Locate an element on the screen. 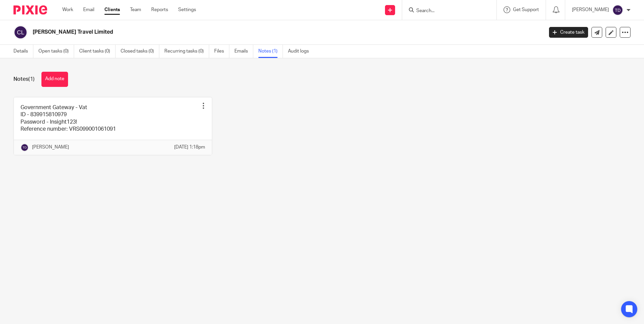 This screenshot has height=324, width=644. a: Email is located at coordinates (88, 10).